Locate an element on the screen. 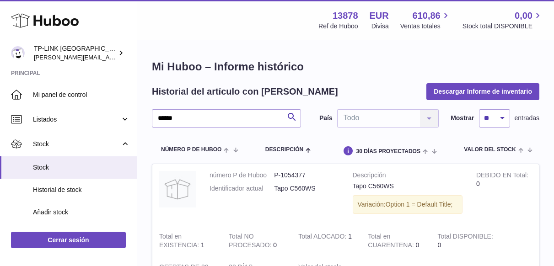 The width and height of the screenshot is (554, 266). label: Mostrar is located at coordinates (462, 118).